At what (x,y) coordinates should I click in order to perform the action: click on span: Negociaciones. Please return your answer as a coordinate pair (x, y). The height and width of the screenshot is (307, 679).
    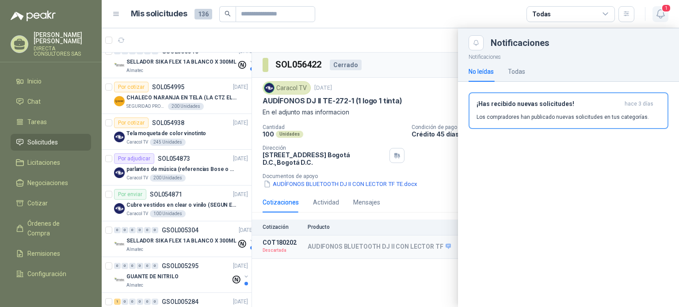
    Looking at the image, I should click on (48, 183).